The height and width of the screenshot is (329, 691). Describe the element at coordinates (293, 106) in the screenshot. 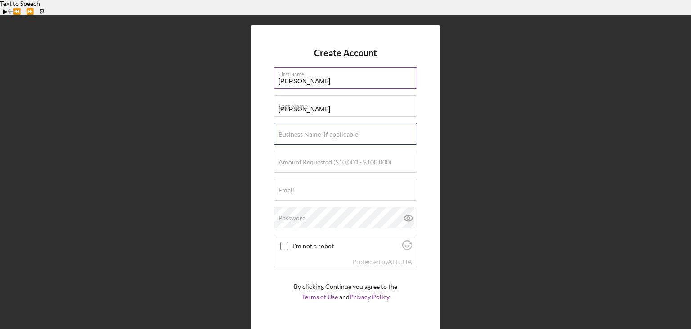

I see `label: Last Name` at that location.